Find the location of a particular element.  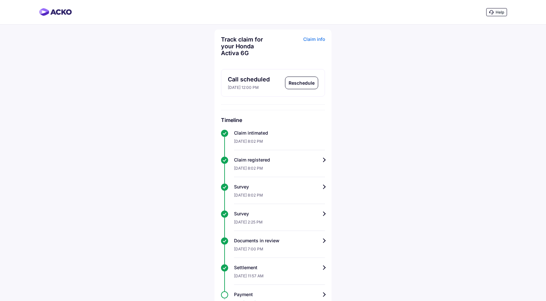

h6: Timeline is located at coordinates (273, 120).